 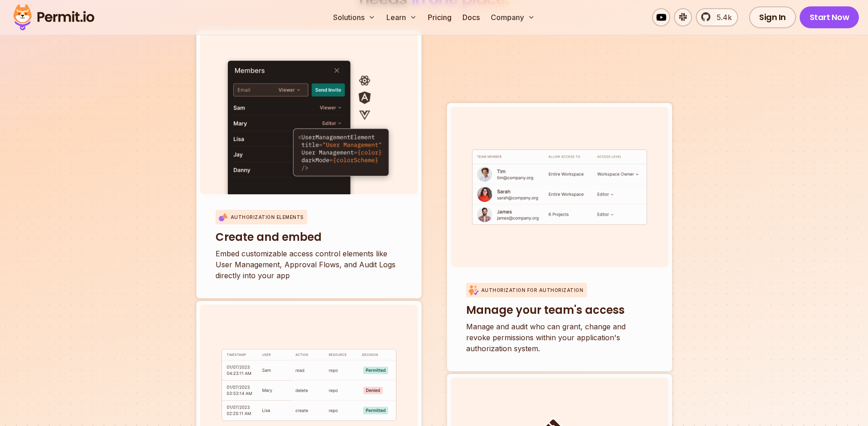 What do you see at coordinates (830, 17) in the screenshot?
I see `a: Start Now` at bounding box center [830, 17].